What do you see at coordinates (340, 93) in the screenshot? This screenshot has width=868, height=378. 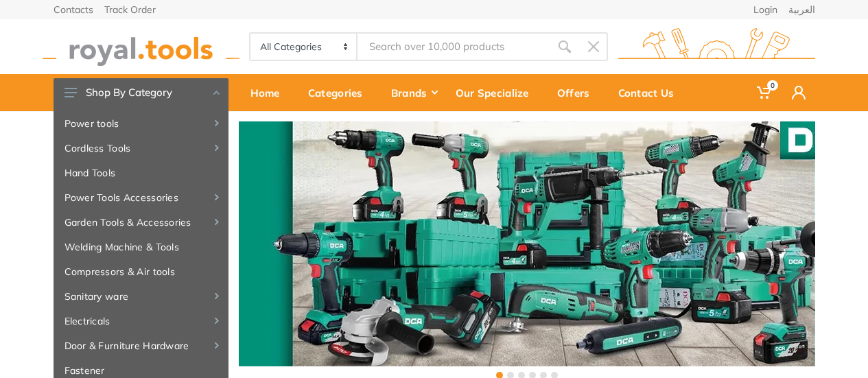 I see `a: Categories` at bounding box center [340, 93].